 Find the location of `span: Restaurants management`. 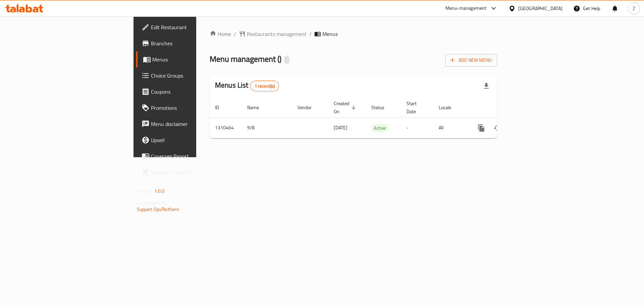

span: Restaurants management is located at coordinates (277, 34).